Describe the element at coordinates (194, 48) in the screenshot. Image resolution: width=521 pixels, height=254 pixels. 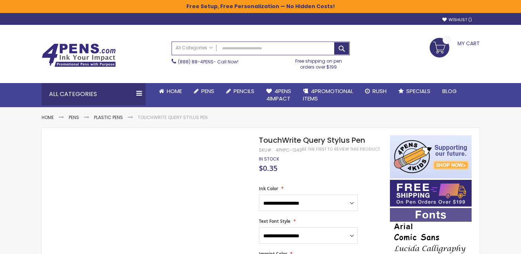
I see `span: All Categories` at that location.